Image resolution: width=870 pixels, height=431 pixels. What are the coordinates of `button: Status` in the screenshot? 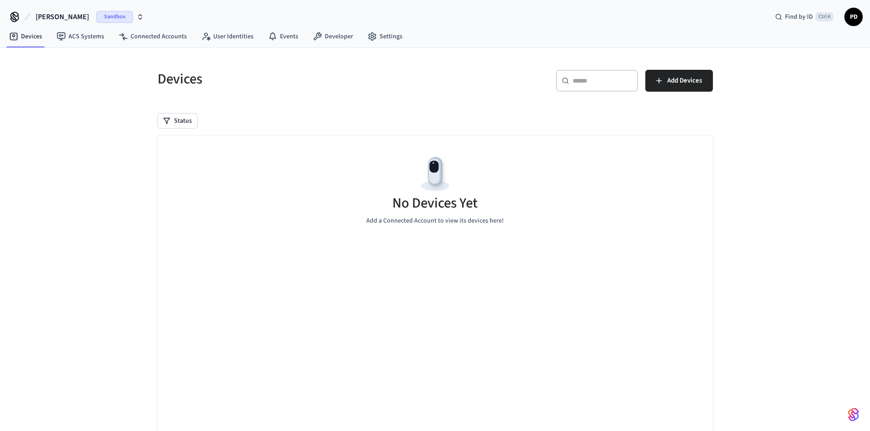 It's located at (177, 121).